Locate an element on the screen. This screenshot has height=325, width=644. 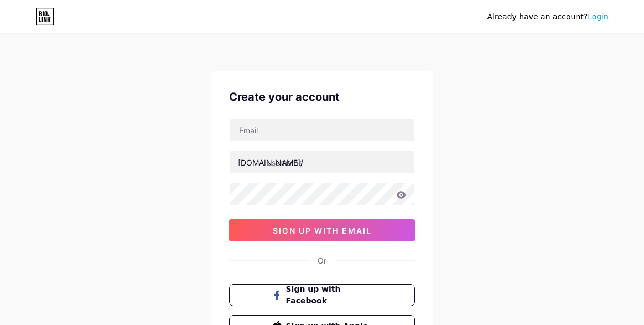
div: Or is located at coordinates (322, 260).